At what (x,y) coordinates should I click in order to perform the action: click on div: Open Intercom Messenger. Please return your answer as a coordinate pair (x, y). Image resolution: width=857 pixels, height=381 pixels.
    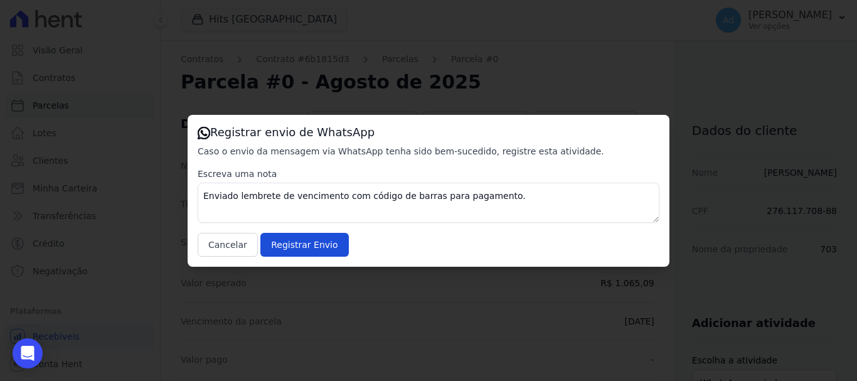
    Looking at the image, I should click on (28, 353).